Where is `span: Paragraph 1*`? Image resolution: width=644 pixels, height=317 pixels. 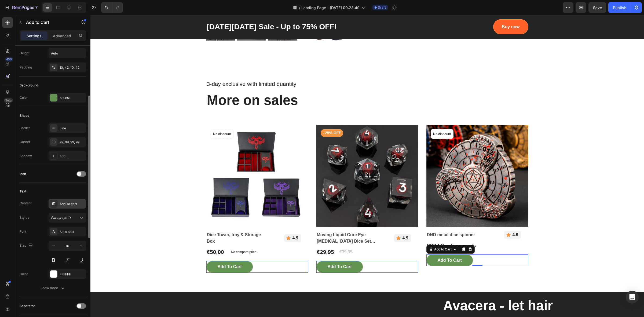
span: Paragraph 1* is located at coordinates (61, 217).